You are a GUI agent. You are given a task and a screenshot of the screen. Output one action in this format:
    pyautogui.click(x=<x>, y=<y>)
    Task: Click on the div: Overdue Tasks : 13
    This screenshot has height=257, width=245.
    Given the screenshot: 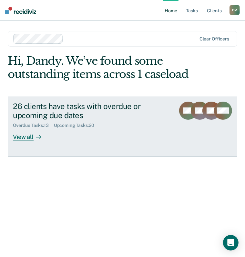 What is the action you would take?
    pyautogui.click(x=33, y=125)
    